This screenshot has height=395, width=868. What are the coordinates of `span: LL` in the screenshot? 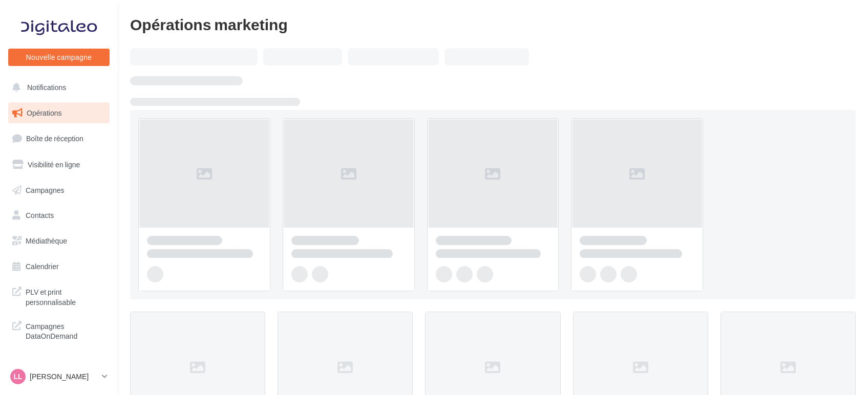 It's located at (17, 377).